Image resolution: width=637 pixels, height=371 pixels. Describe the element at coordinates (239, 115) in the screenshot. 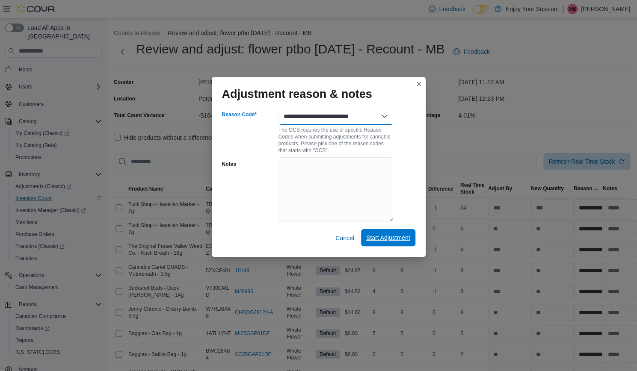

I see `label: Reason Code` at that location.